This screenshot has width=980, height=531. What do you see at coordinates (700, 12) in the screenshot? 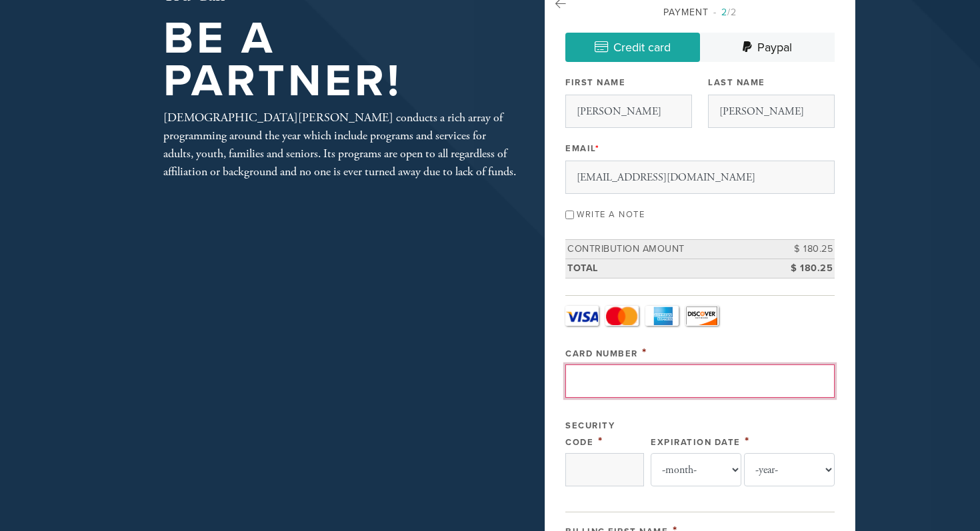
I see `div: Payment` at bounding box center [700, 12].